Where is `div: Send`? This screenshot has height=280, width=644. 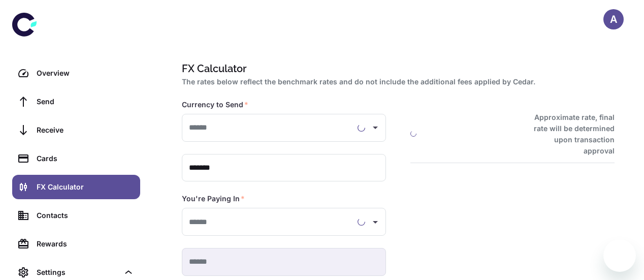
div: Send is located at coordinates (85, 102).